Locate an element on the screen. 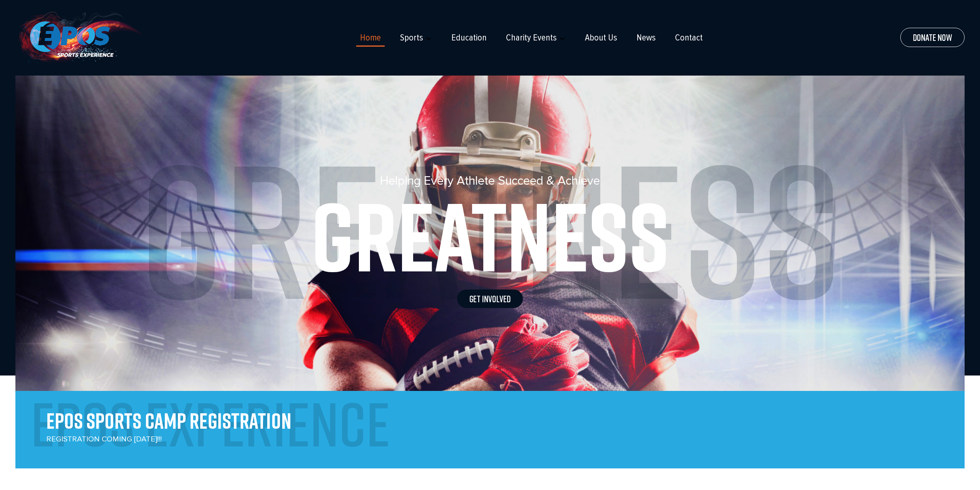 This screenshot has width=980, height=490. a: News is located at coordinates (646, 38).